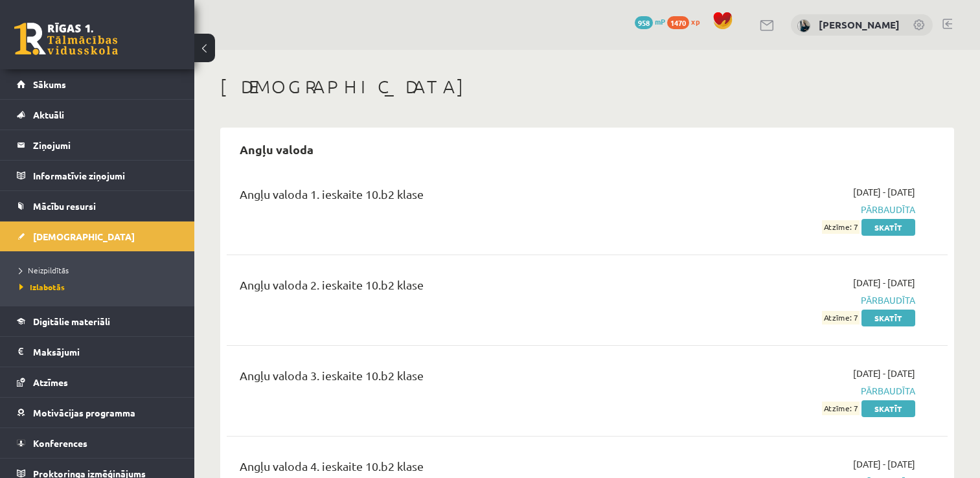 Image resolution: width=980 pixels, height=478 pixels. Describe the element at coordinates (97, 412) in the screenshot. I see `a: Motivācijas programma` at that location.